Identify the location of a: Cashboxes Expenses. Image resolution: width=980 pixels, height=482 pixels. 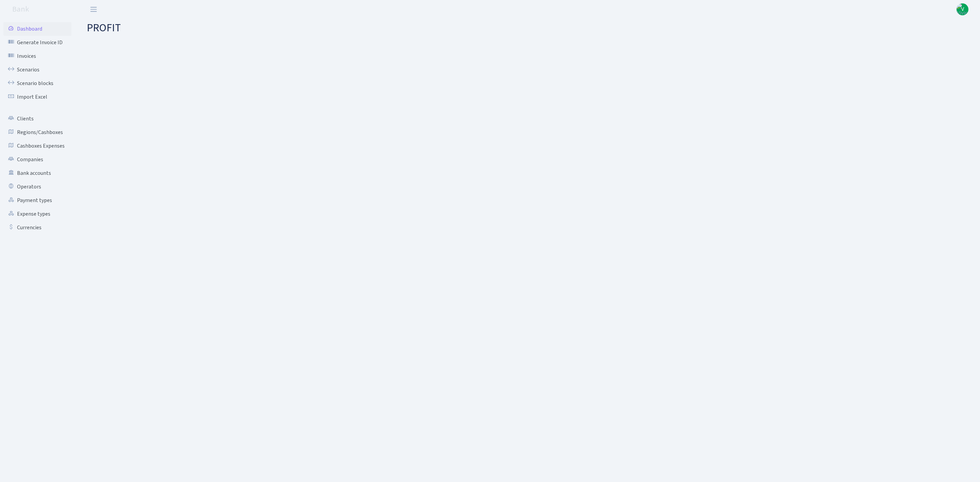
(38, 146).